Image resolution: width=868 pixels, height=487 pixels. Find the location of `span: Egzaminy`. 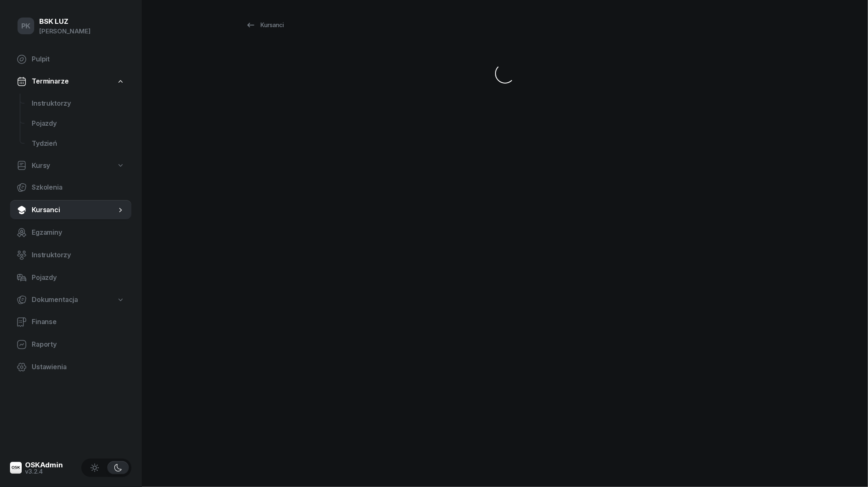

span: Egzaminy is located at coordinates (78, 233).